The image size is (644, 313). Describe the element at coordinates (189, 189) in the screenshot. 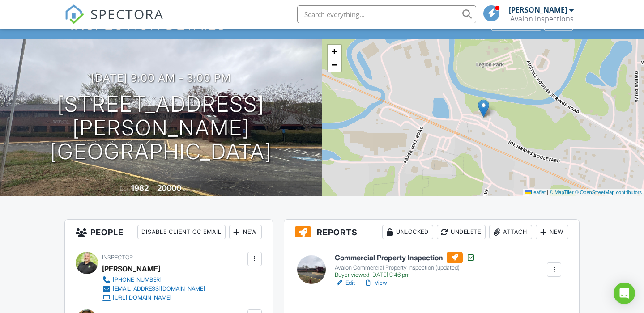

I see `span: sq. ft.` at that location.